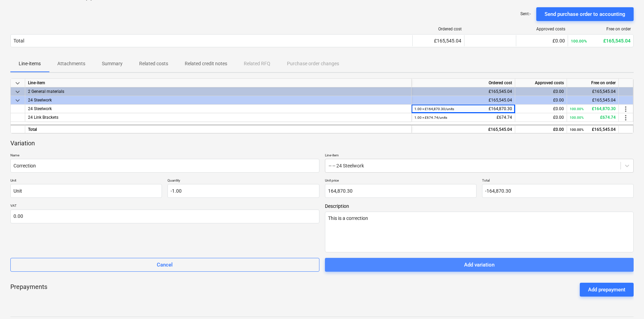 The image size is (644, 319). I want to click on small: 1.00 × £674.74 / units, so click(430, 118).